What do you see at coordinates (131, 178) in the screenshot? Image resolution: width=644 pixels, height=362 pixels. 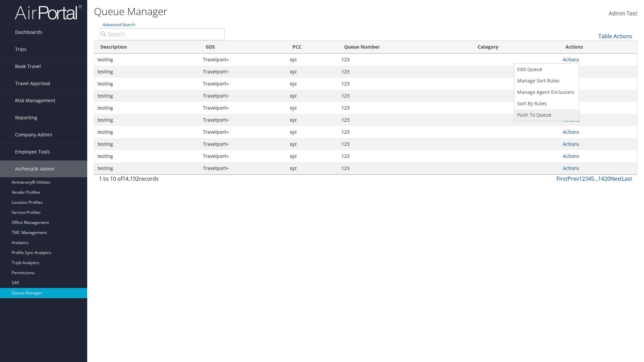 I see `span: 14,192` at bounding box center [131, 178].